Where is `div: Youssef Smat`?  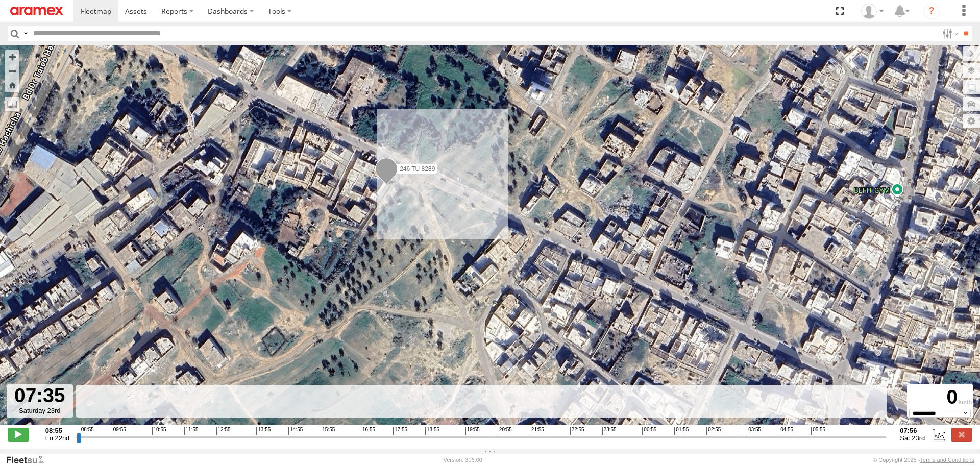 div: Youssef Smat is located at coordinates (872, 11).